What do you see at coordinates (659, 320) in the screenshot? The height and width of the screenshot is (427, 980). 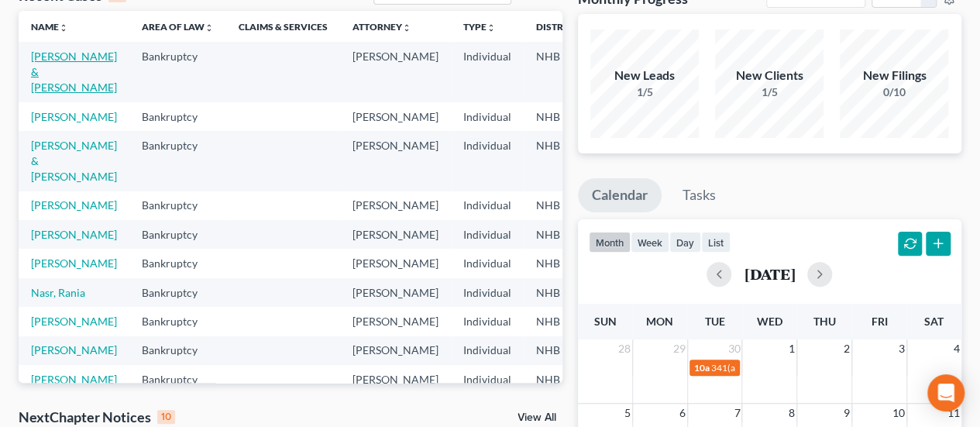 I see `span: Mon` at bounding box center [659, 320].